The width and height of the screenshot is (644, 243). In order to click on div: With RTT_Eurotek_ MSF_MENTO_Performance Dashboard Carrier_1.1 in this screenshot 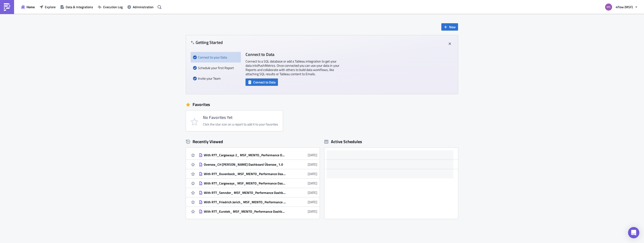, I will do `click(245, 211)`.